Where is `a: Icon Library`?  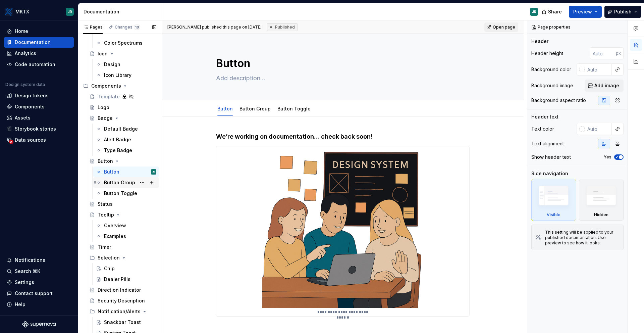
a: Icon Library is located at coordinates (126, 75).